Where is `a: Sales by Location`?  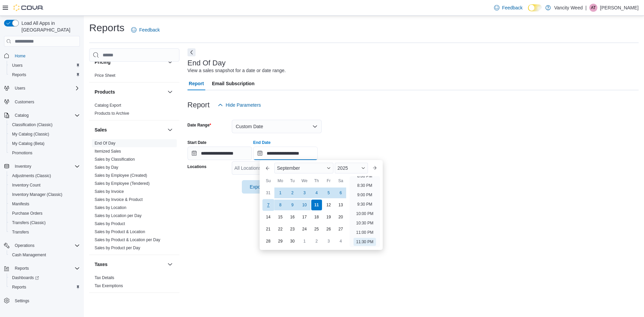 a: Sales by Location is located at coordinates (111, 208).